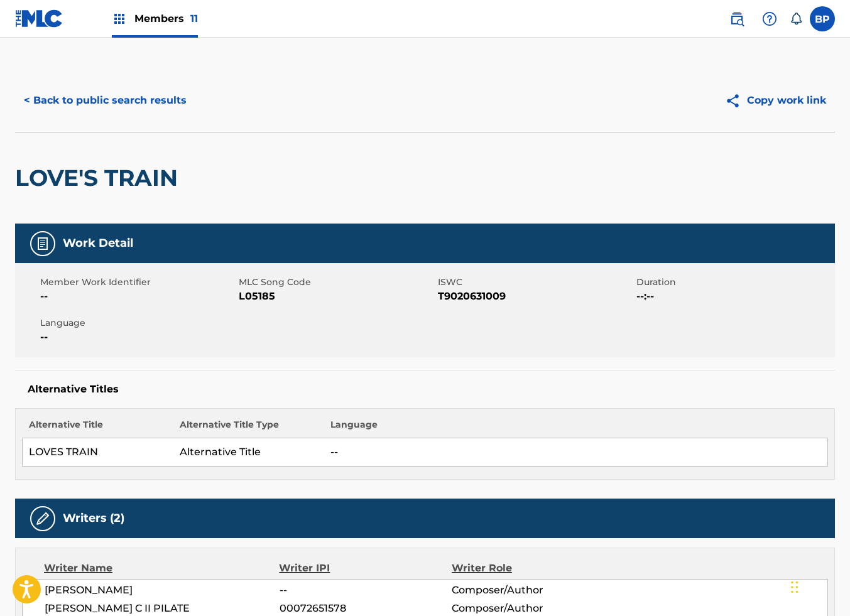 This screenshot has height=616, width=850. I want to click on button: Copy work link, so click(775, 101).